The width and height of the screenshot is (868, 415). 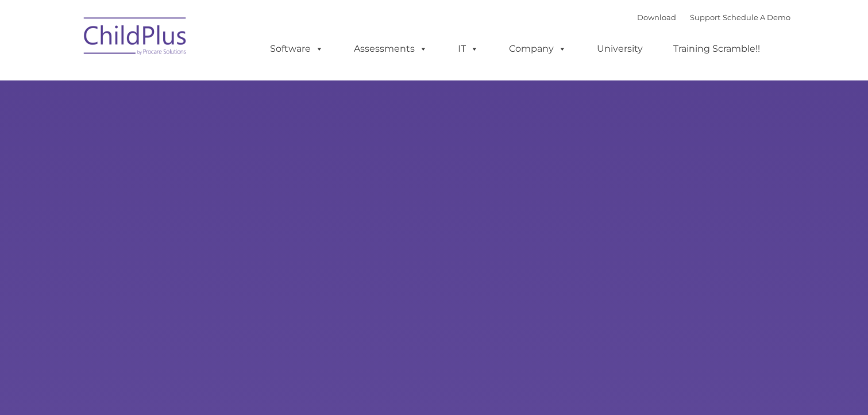 I want to click on a: IT, so click(x=468, y=49).